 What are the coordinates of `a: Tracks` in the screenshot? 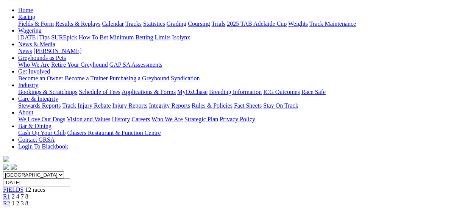 It's located at (133, 23).